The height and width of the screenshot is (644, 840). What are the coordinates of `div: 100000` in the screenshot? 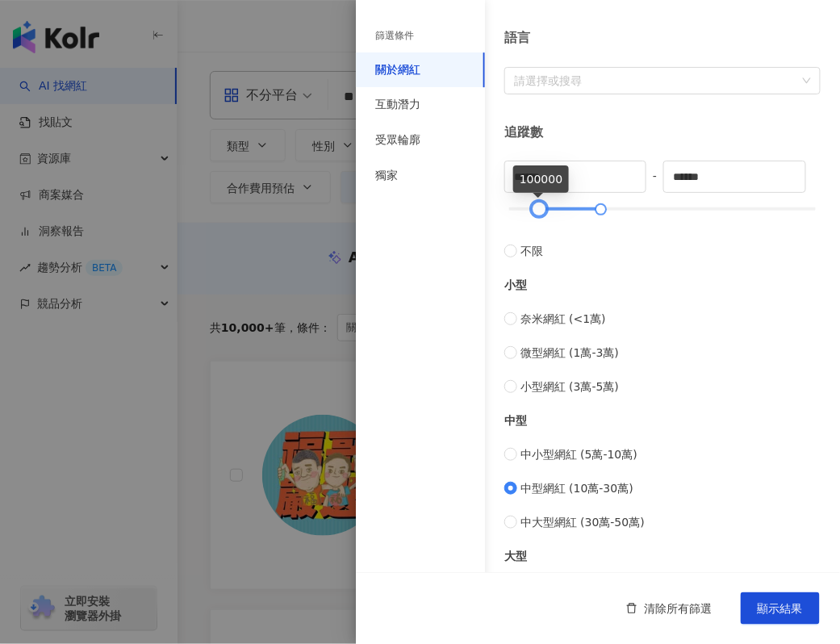 It's located at (541, 179).